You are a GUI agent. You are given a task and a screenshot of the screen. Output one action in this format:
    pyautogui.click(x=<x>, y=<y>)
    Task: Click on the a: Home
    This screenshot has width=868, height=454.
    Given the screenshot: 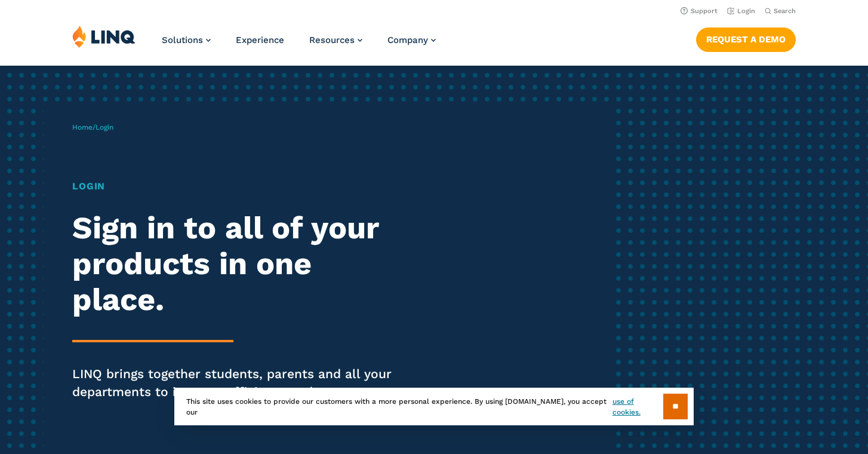 What is the action you would take?
    pyautogui.click(x=82, y=127)
    